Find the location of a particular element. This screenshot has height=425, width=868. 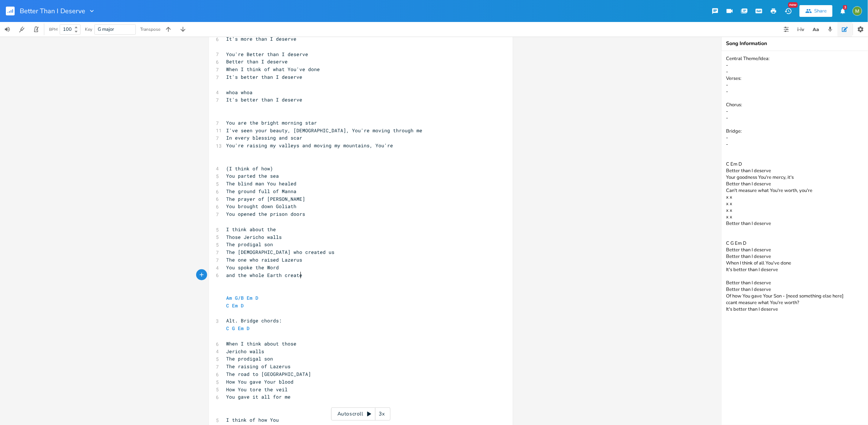

div: 3 is located at coordinates (845, 8).